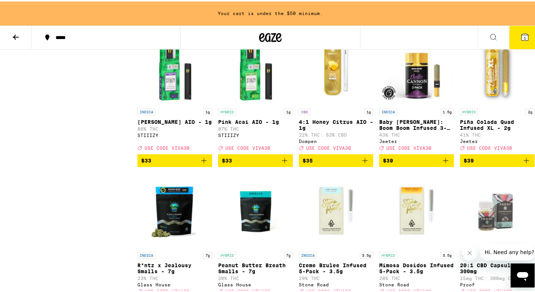 Image resolution: width=535 pixels, height=292 pixels. Describe the element at coordinates (497, 283) in the screenshot. I see `div: Proof` at that location.